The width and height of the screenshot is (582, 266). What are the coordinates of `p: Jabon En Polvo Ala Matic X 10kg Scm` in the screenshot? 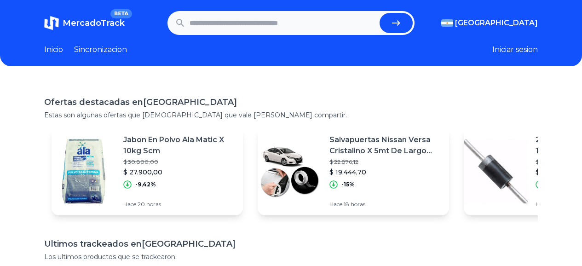 It's located at (179, 145).